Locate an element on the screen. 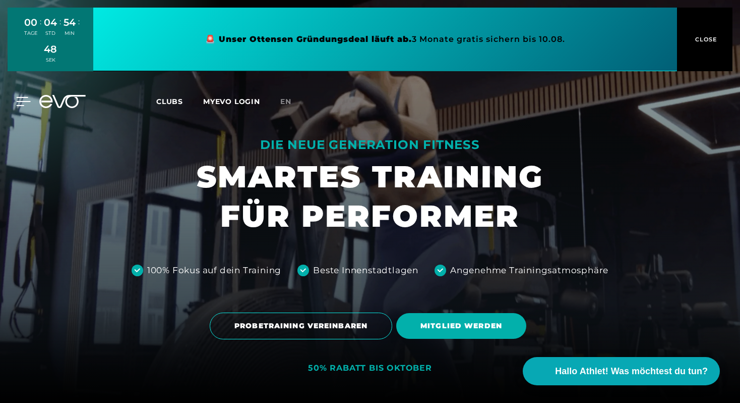 Image resolution: width=740 pixels, height=403 pixels. h1: SMARTES TRAINING FÜR PERFORMER is located at coordinates (370, 196).